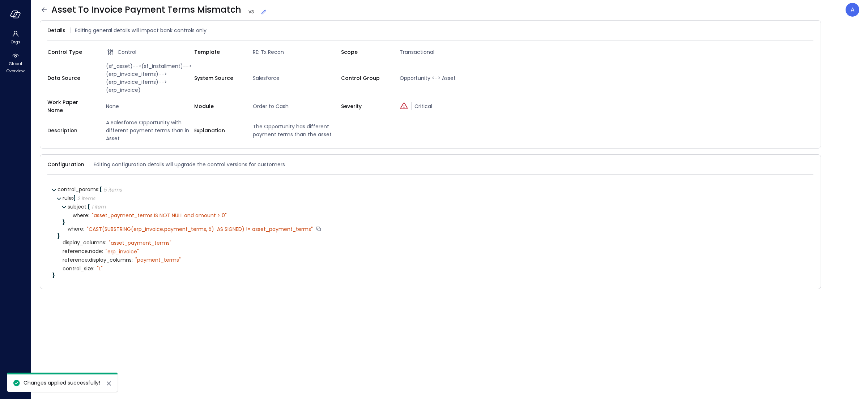 This screenshot has width=868, height=399. What do you see at coordinates (149, 131) in the screenshot?
I see `span: A Salesforce Opportunity with different payment terms than in Asset` at bounding box center [149, 131].